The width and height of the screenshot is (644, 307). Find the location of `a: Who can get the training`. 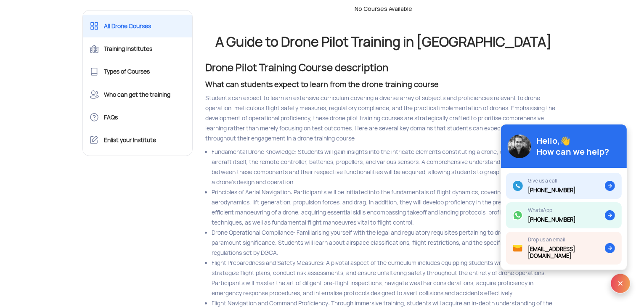

a: Who can get the training is located at coordinates (137, 94).